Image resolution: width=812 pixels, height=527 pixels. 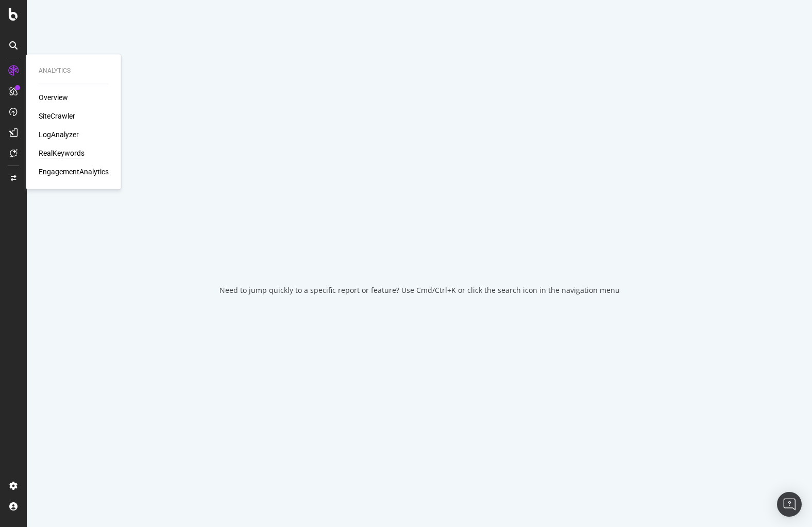 What do you see at coordinates (61, 153) in the screenshot?
I see `a: RealKeywords` at bounding box center [61, 153].